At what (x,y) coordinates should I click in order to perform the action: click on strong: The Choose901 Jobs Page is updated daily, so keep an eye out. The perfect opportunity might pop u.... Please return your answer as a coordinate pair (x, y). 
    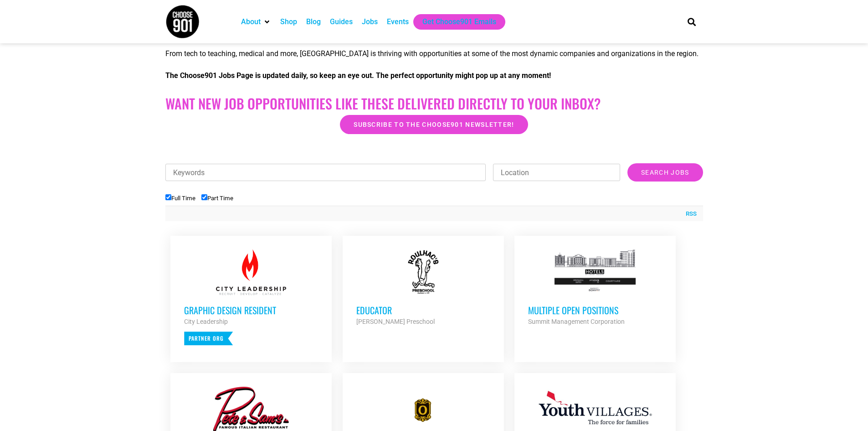
    Looking at the image, I should click on (358, 76).